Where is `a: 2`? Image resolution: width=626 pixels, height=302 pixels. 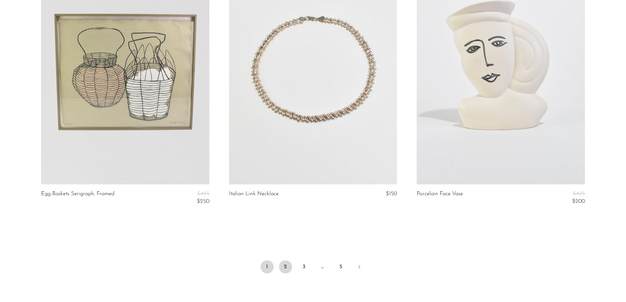
a: 2 is located at coordinates (285, 267).